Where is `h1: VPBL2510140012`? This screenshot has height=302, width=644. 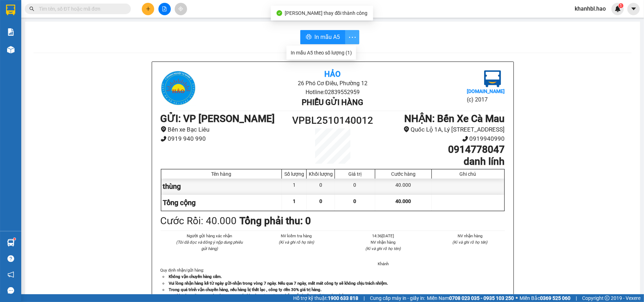 h1: VPBL2510140012 is located at coordinates (333, 121).